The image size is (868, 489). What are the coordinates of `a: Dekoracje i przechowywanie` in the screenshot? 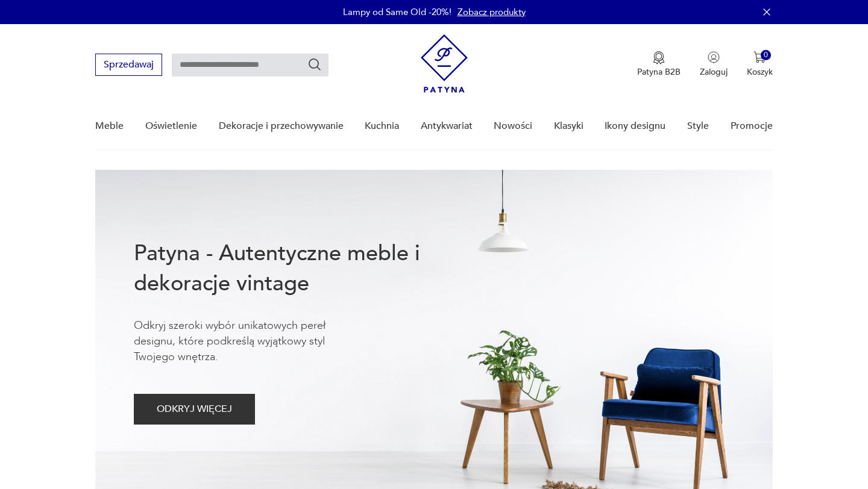 It's located at (281, 126).